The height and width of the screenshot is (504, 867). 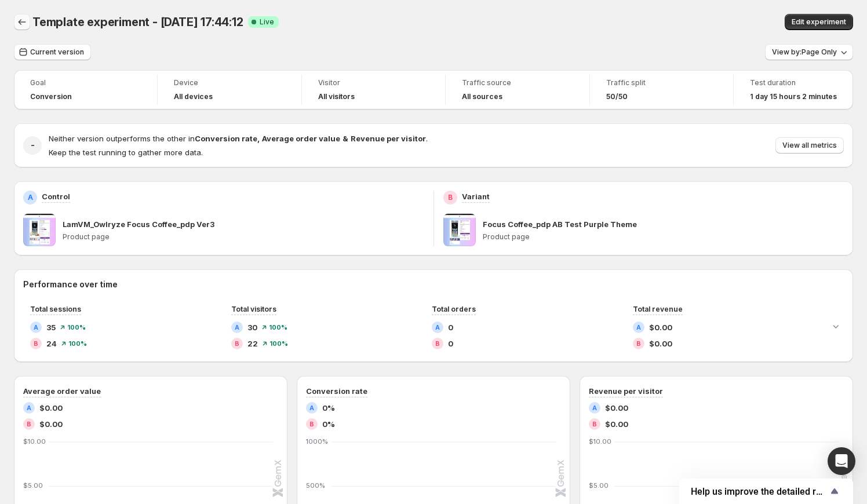 What do you see at coordinates (836, 326) in the screenshot?
I see `button: Expand chart` at bounding box center [836, 326].